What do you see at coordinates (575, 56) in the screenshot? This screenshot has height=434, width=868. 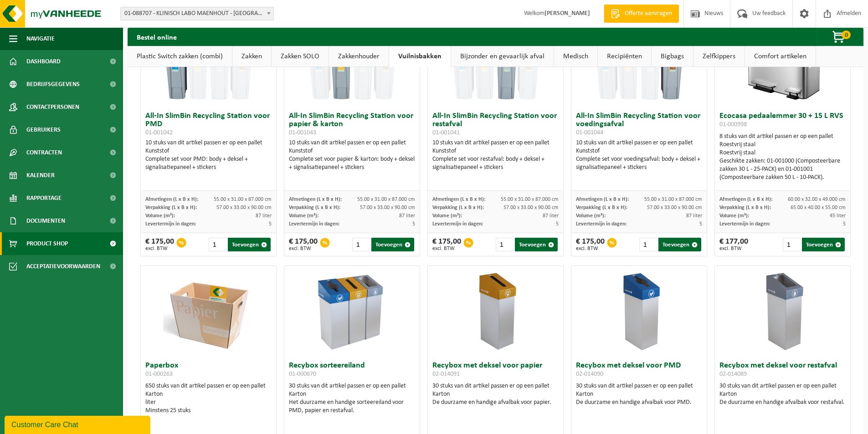 I see `a: Medisch` at bounding box center [575, 56].